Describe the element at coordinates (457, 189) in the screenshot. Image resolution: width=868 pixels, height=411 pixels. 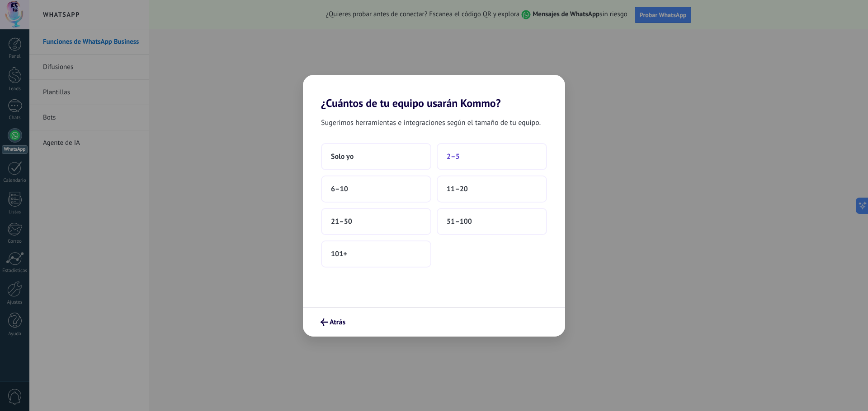
I see `span: 11–20` at that location.